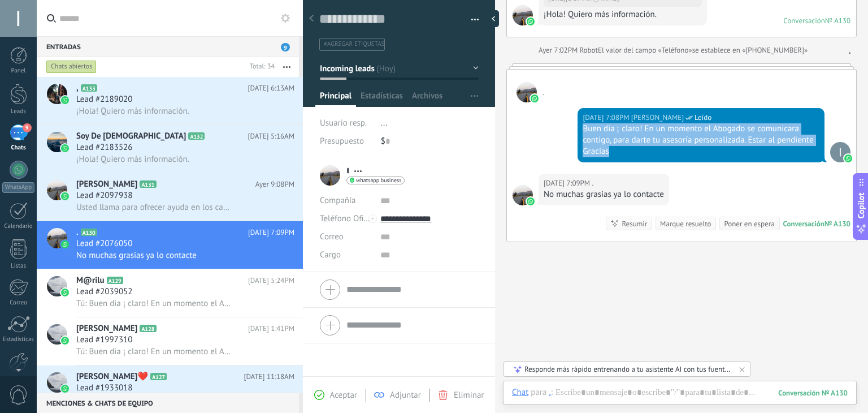 This screenshot has width=868, height=413. Describe the element at coordinates (168, 46) in the screenshot. I see `div: Entradas` at that location.